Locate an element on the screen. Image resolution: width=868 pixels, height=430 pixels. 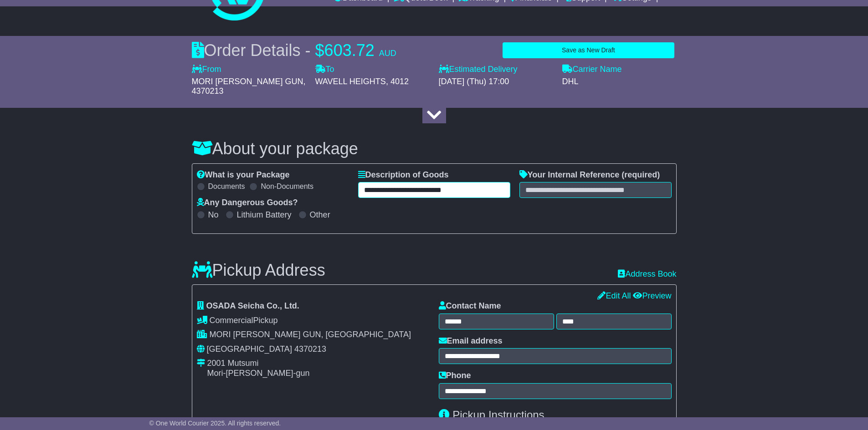
label: Documents is located at coordinates (227, 186).